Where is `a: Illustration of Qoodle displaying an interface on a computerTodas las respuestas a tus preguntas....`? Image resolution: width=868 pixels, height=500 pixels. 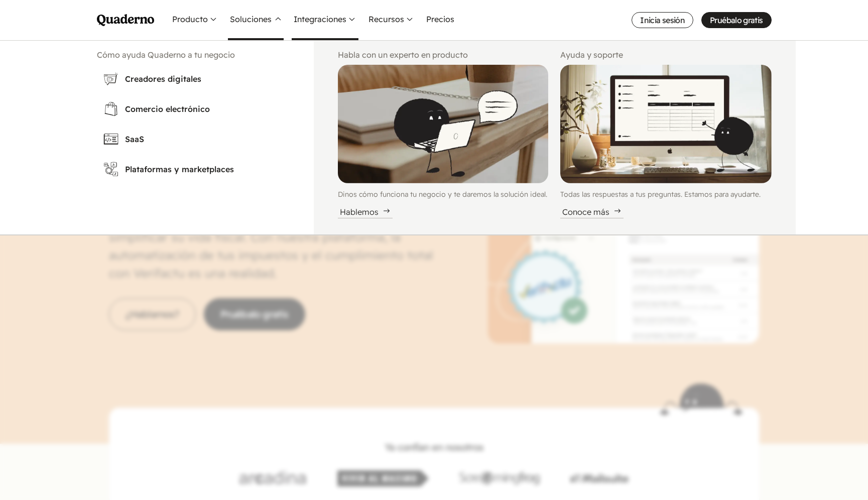
a: Illustration of Qoodle displaying an interface on a computerTodas las respuestas a tus preguntas.... is located at coordinates (666, 141).